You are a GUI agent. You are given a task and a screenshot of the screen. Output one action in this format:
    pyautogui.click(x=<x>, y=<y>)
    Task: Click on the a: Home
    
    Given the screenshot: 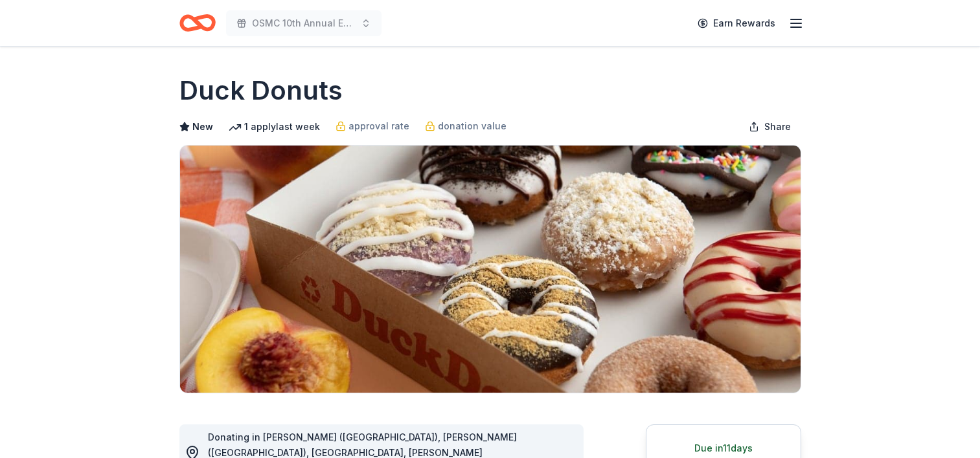 What is the action you would take?
    pyautogui.click(x=198, y=22)
    